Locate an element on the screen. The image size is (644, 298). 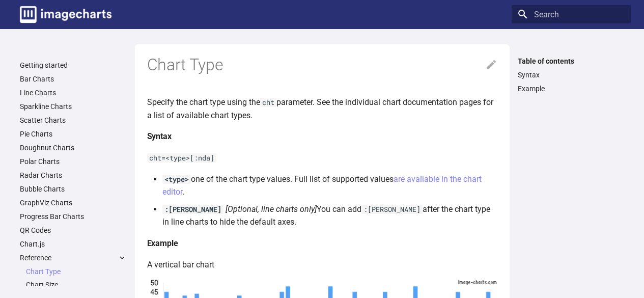
code: cht=<type>[:nda] is located at coordinates (182, 158).